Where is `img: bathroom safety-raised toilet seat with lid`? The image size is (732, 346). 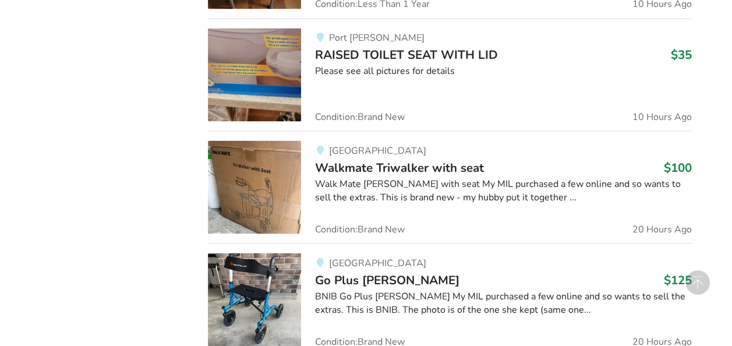
img: bathroom safety-raised toilet seat with lid is located at coordinates (255, 75).